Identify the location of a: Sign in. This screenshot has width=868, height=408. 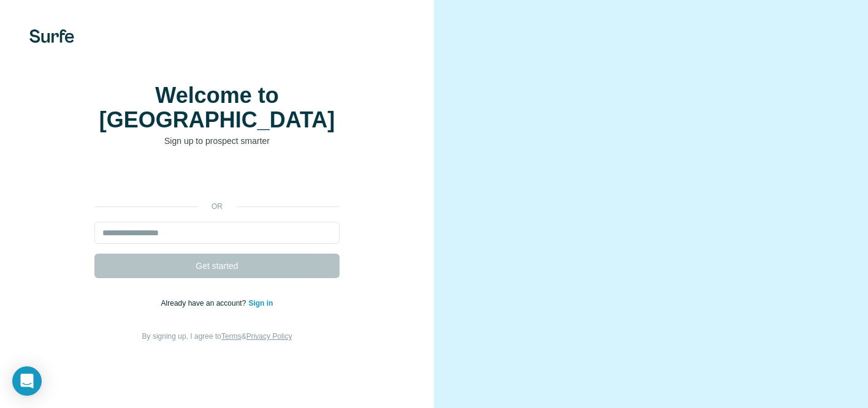
(261, 303).